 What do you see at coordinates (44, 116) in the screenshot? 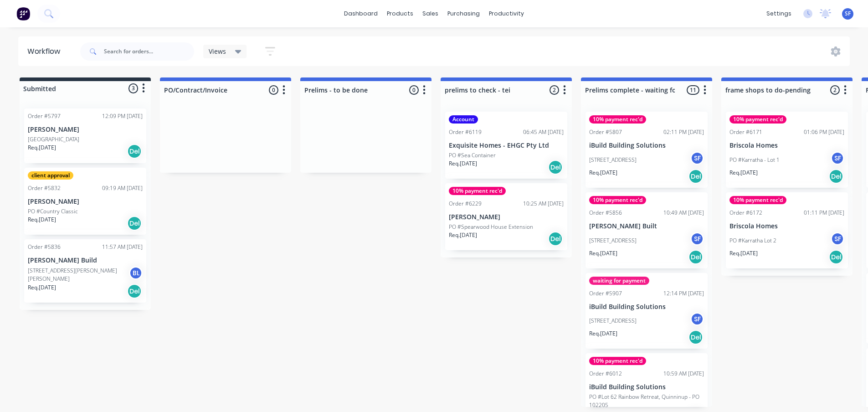
I see `div: Order #5797` at bounding box center [44, 116].